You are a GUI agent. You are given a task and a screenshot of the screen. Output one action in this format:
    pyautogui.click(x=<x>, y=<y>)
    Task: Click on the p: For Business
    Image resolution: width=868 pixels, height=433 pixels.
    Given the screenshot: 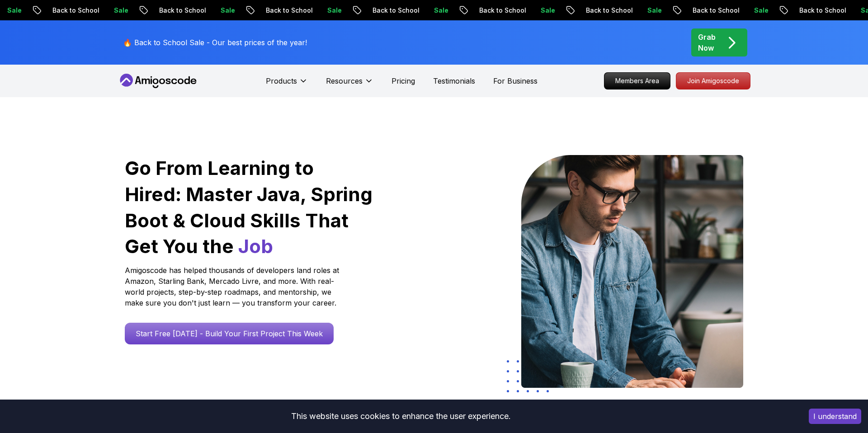 What is the action you would take?
    pyautogui.click(x=515, y=81)
    